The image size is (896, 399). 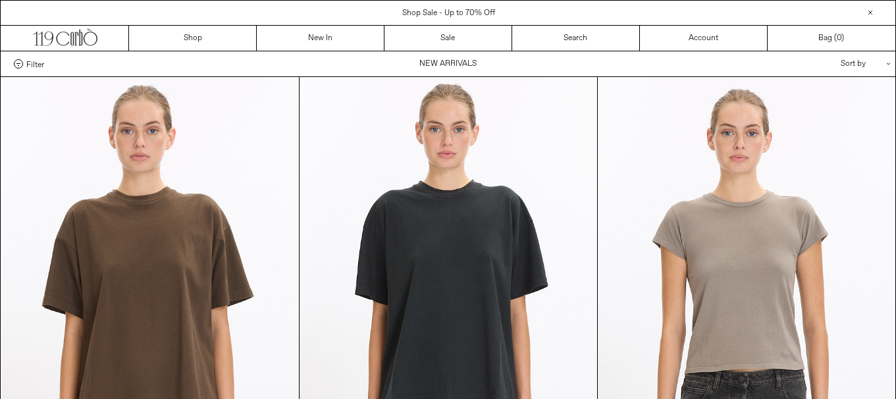 What do you see at coordinates (321, 38) in the screenshot?
I see `a: New In` at bounding box center [321, 38].